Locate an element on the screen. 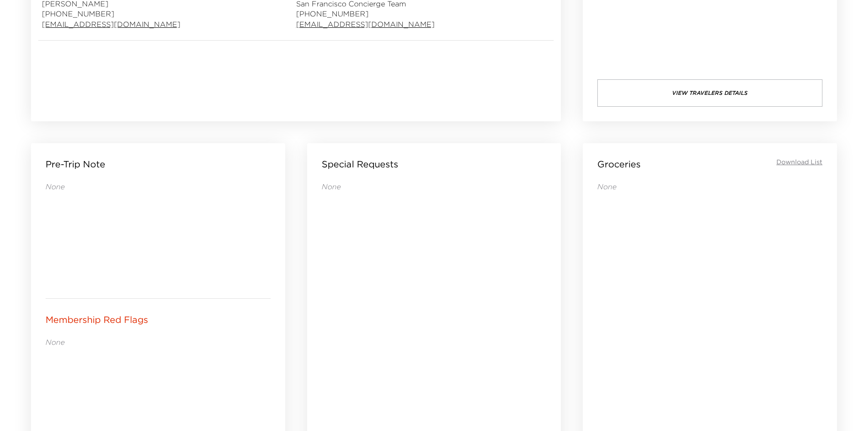 Image resolution: width=868 pixels, height=431 pixels. p: Special Requests is located at coordinates (360, 164).